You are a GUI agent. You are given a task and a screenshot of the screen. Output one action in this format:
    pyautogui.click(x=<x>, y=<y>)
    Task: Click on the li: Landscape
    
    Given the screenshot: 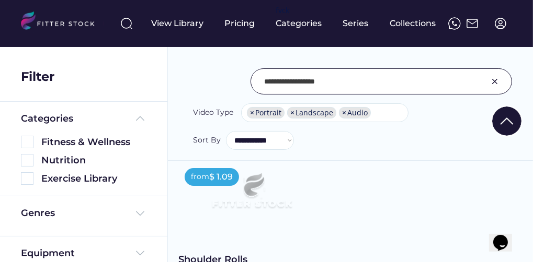 What is the action you would take?
    pyautogui.click(x=312, y=113)
    